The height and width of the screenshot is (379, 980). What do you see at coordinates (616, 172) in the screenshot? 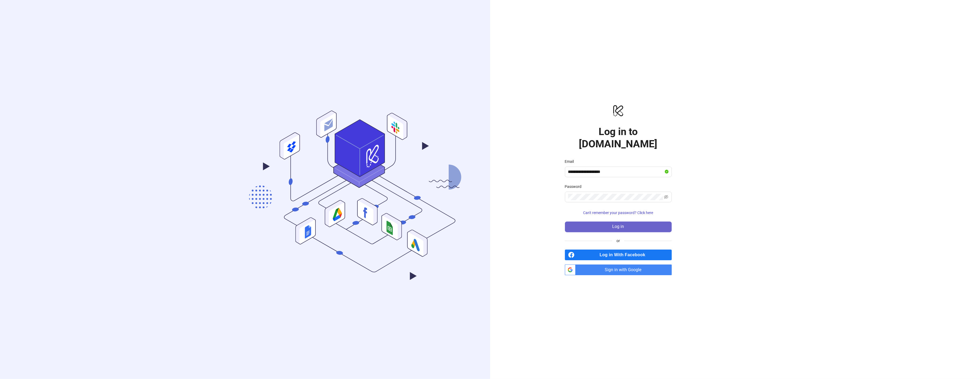
I see `input: Email` at bounding box center [616, 172].